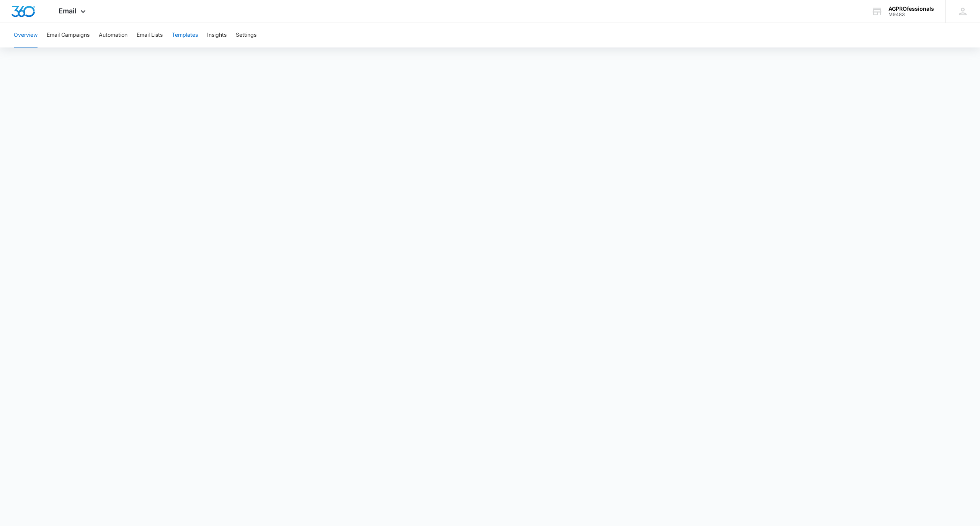  What do you see at coordinates (68, 35) in the screenshot?
I see `button: Email Campaigns` at bounding box center [68, 35].